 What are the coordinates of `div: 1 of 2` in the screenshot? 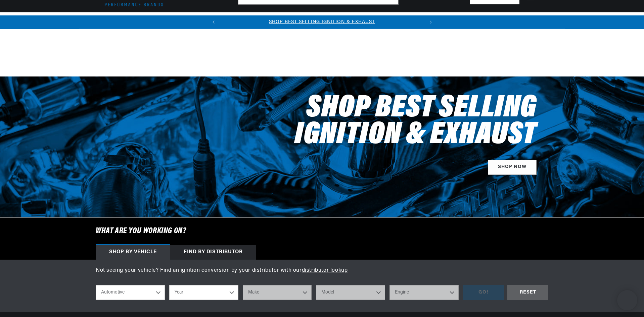 It's located at (322, 22).